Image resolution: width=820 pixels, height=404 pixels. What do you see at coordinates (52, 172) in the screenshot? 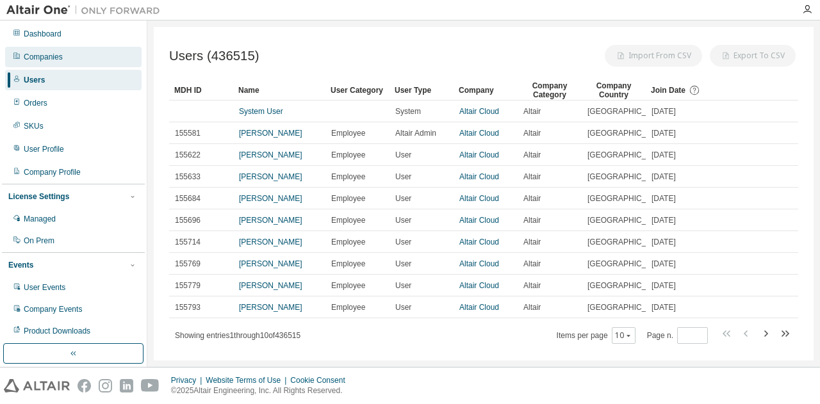
I see `div: Company Profile` at bounding box center [52, 172].